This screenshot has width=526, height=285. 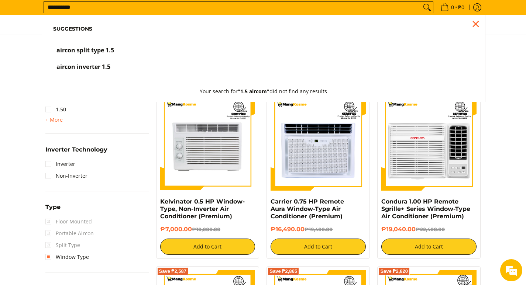 What do you see at coordinates (130, 13) in the screenshot?
I see `div: Minimize live chat window` at bounding box center [130, 13].